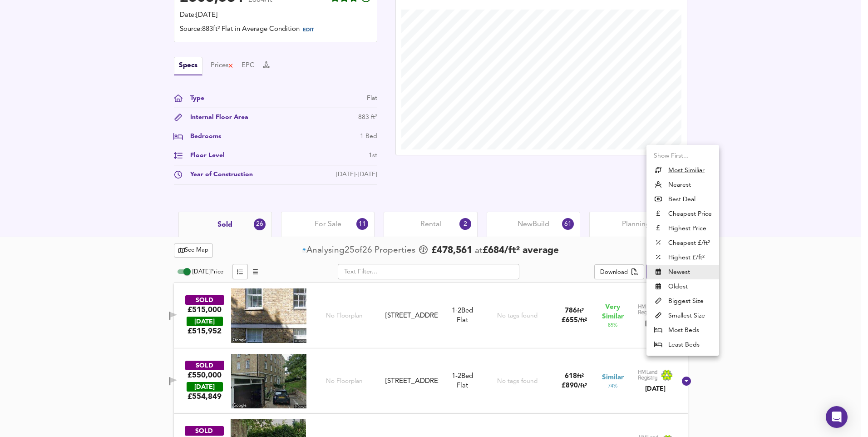  Describe the element at coordinates (683, 272) in the screenshot. I see `li: Newest` at that location.